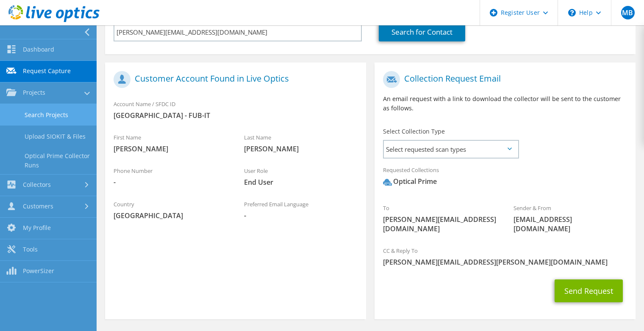 Image resolution: width=644 pixels, height=331 pixels. What do you see at coordinates (505, 256) in the screenshot?
I see `div: CC & Reply To` at bounding box center [505, 256].